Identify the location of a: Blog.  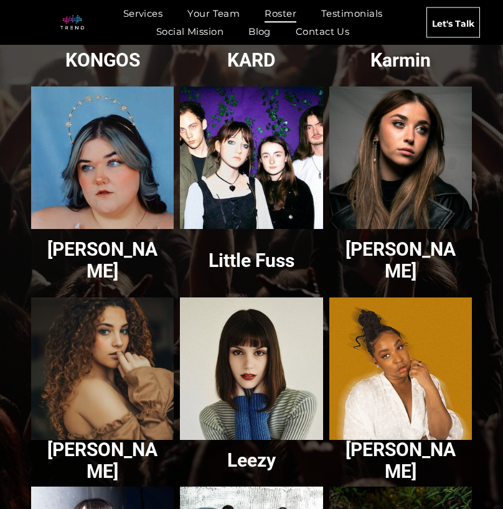
(259, 31).